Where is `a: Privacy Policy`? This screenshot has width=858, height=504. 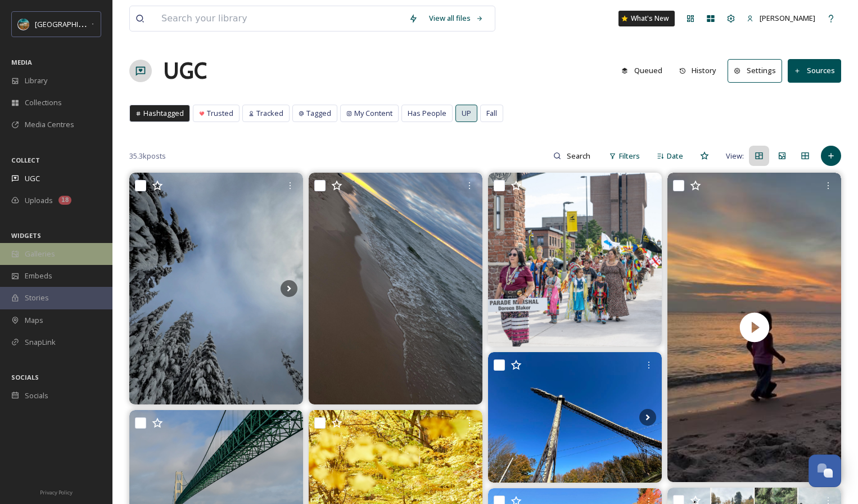
a: Privacy Policy is located at coordinates (56, 492).